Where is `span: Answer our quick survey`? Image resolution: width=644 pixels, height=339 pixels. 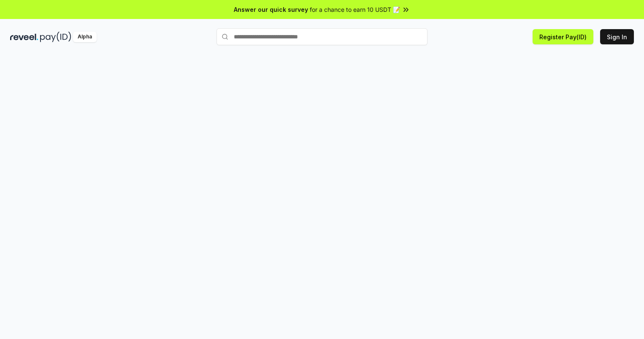
span: Answer our quick survey is located at coordinates (271, 9).